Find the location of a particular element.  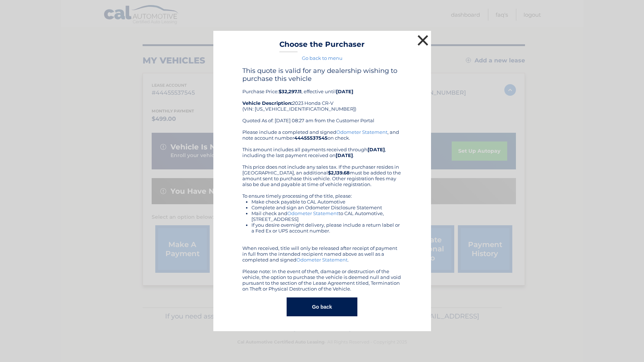

li: If you desire overnight delivery, please include a return label or a Fed Ex or UPS account number. is located at coordinates (327, 228).